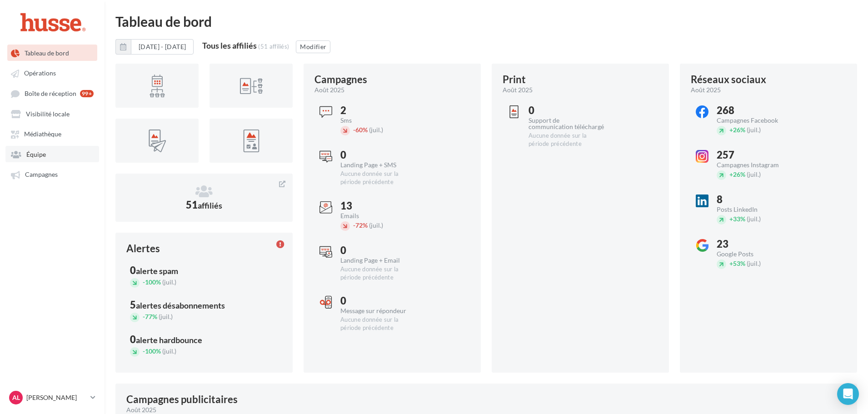 The height and width of the screenshot is (414, 868). What do you see at coordinates (378, 111) in the screenshot?
I see `div: 2` at bounding box center [378, 111].